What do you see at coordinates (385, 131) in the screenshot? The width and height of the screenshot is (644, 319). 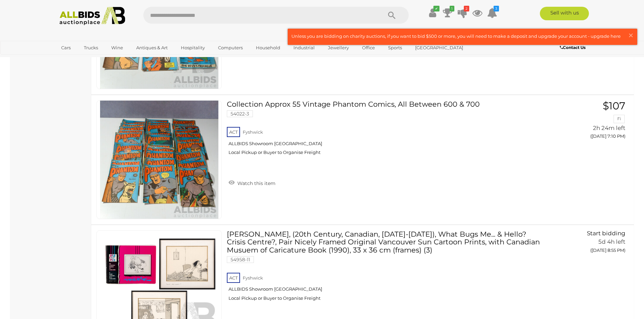 I see `a: Collection Approx 55 Vintage Phantom Comics, All Between 600 & 700 54022-3 ACT Fyshwick ALLBIDS S...` at bounding box center [385, 131].